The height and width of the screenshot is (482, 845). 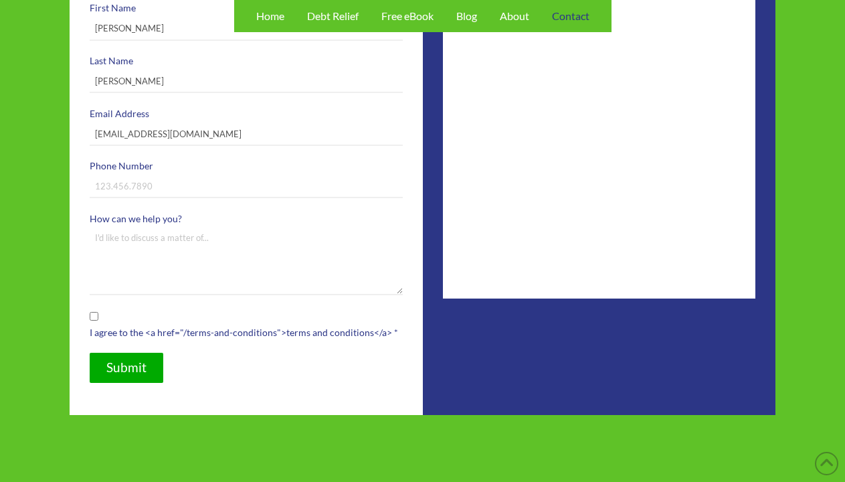 What do you see at coordinates (571, 16) in the screenshot?
I see `span: Contact` at bounding box center [571, 16].